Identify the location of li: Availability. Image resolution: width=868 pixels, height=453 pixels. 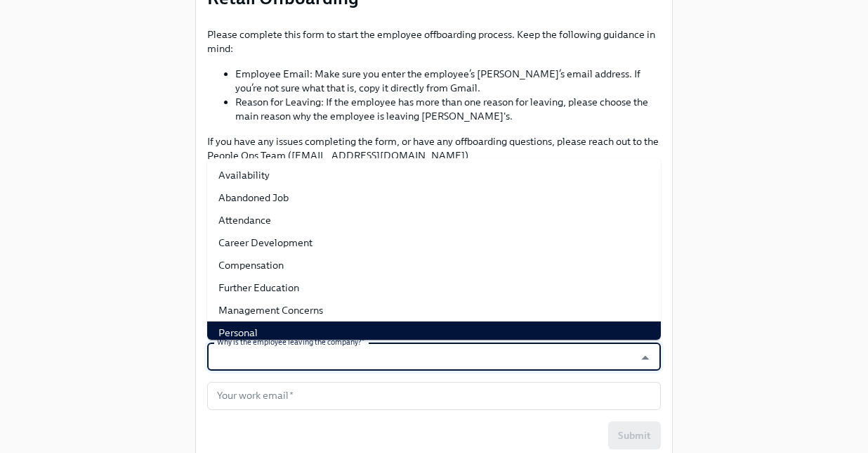
(434, 175).